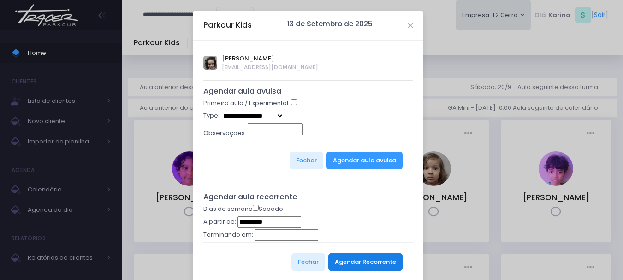 The image size is (623, 280). Describe the element at coordinates (308, 197) in the screenshot. I see `h5: Agendar aula recorrente` at that location.